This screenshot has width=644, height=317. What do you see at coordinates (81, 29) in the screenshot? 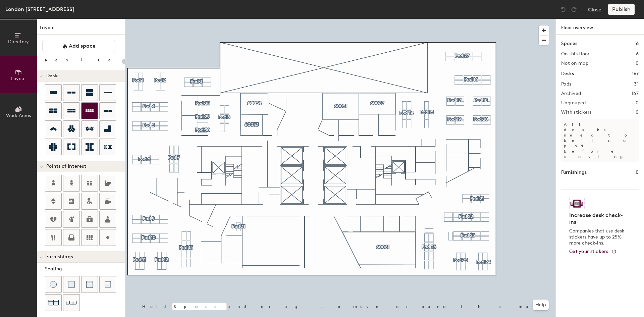
I see `h1: Layout` at bounding box center [81, 29].